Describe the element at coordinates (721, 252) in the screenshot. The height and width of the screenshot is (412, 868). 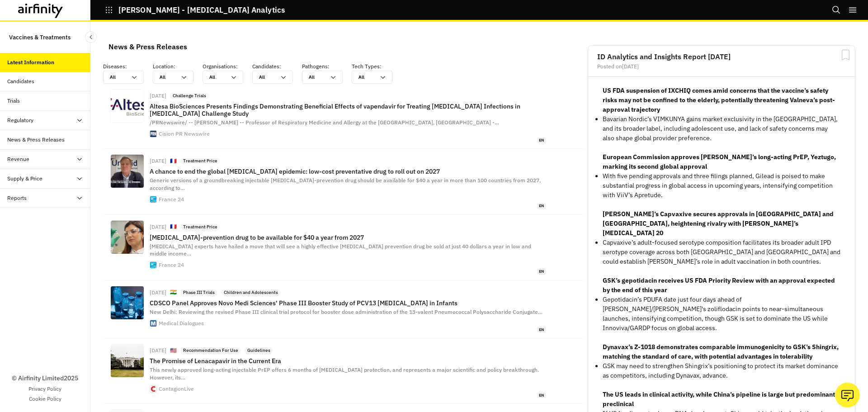
I see `p: Capvaxive’s adult-focused serotype composition facilitates its broader adult IPD serotype coverag...` at that location.